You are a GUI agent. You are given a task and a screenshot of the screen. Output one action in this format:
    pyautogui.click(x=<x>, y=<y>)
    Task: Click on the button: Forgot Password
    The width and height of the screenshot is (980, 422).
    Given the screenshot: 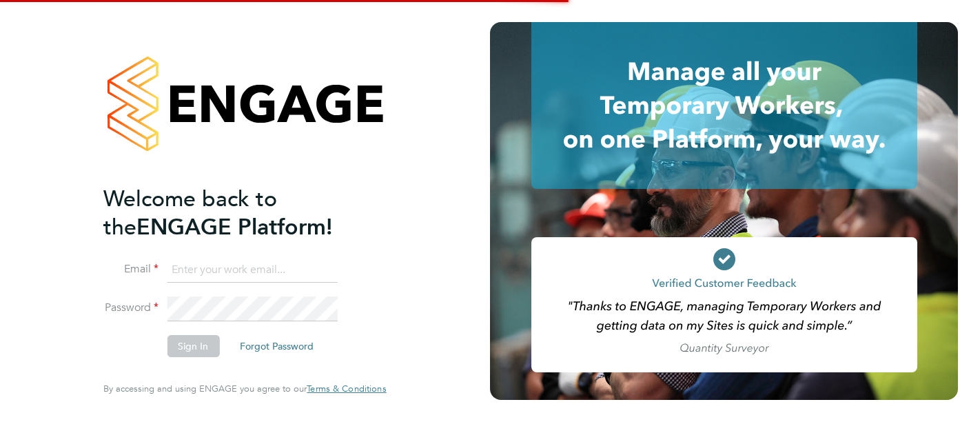 What is the action you would take?
    pyautogui.click(x=277, y=346)
    